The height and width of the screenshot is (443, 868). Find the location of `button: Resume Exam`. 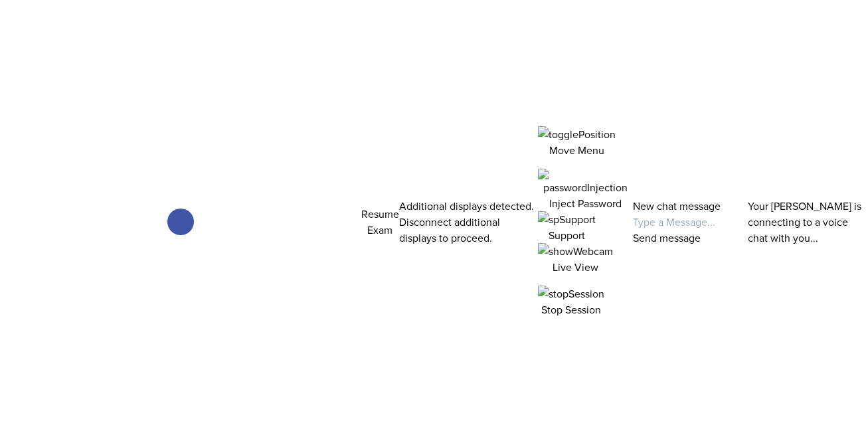

button: Resume Exam is located at coordinates (380, 222).